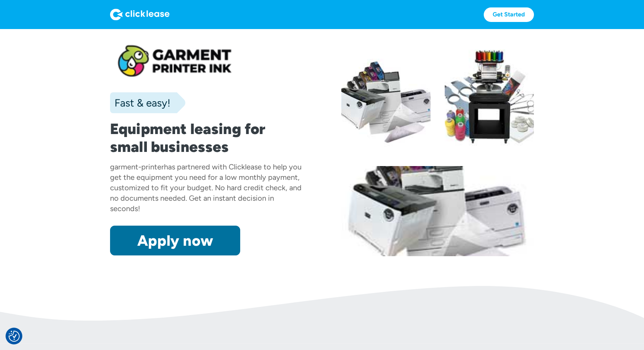 This screenshot has width=644, height=350. What do you see at coordinates (14, 336) in the screenshot?
I see `button: Consent Preferences` at bounding box center [14, 336].